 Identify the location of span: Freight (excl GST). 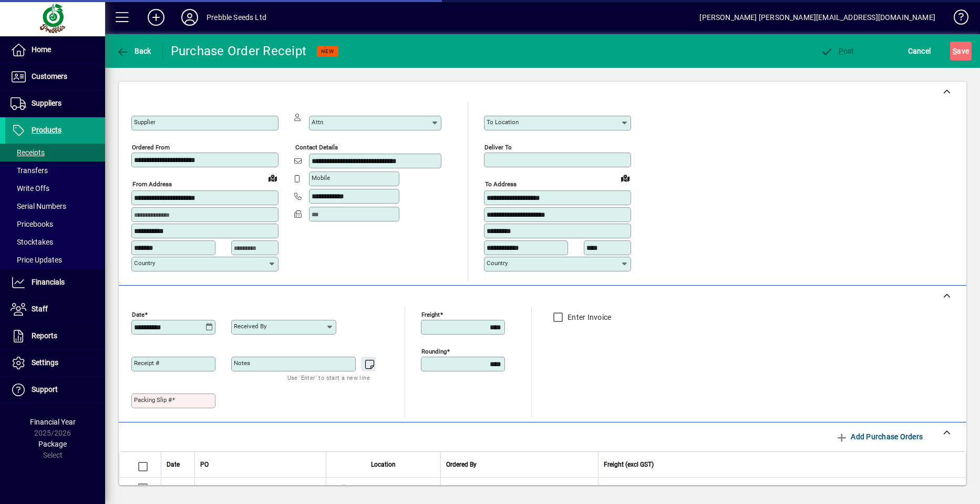
(629, 464).